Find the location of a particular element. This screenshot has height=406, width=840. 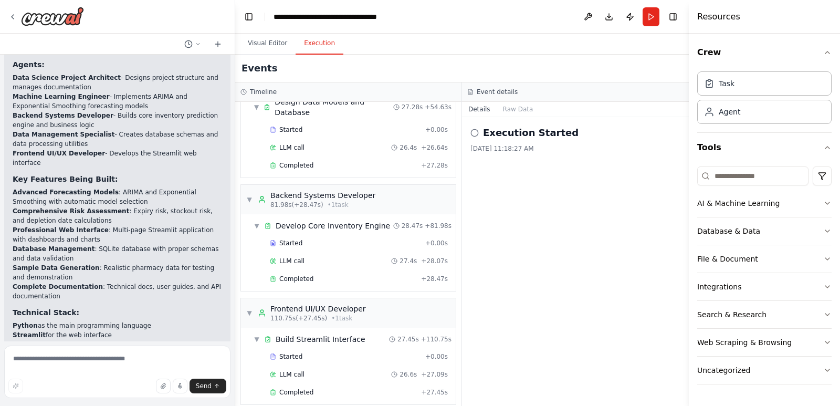

span: 26.6s is located at coordinates (408, 374).